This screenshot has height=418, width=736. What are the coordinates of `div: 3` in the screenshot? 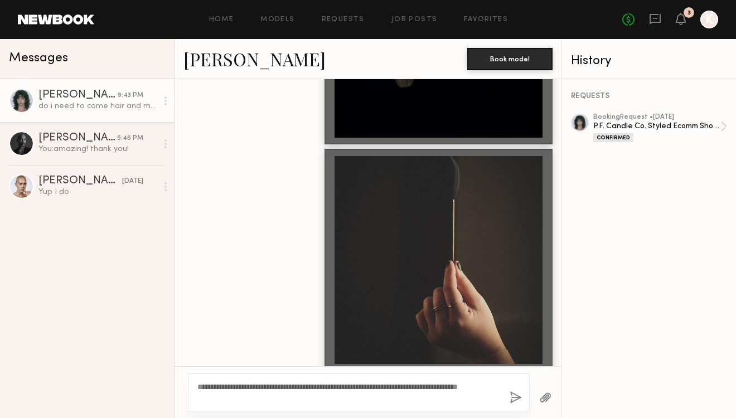 It's located at (689, 13).